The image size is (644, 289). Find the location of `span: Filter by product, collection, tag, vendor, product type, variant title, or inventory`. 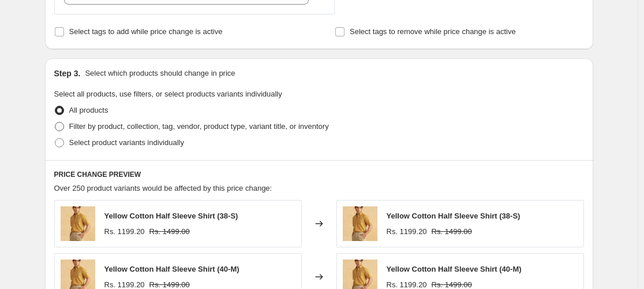

span: Filter by product, collection, tag, vendor, product type, variant title, or inventory is located at coordinates (199, 126).